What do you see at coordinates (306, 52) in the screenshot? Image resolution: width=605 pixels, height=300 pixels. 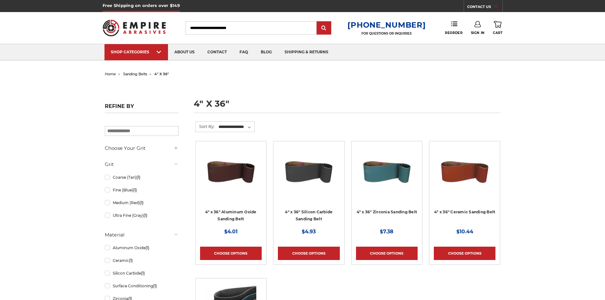 I see `a: shipping & returns` at bounding box center [306, 52].